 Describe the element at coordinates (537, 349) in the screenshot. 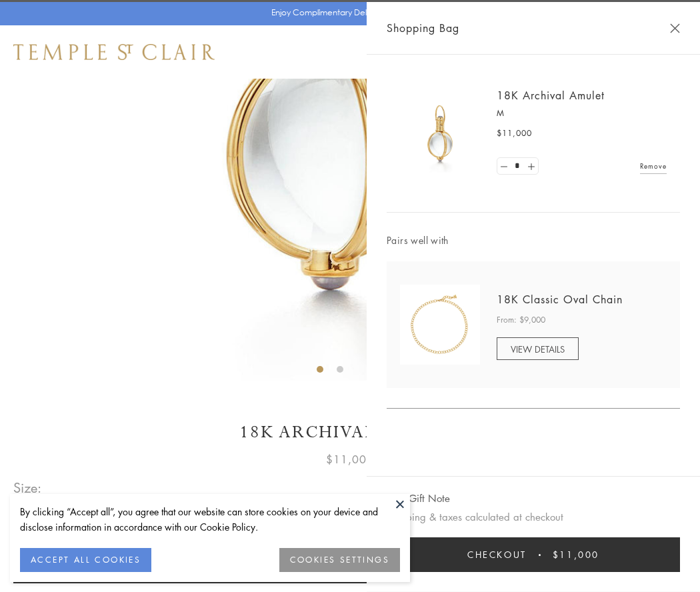

I see `span: VIEW DETAILS` at that location.